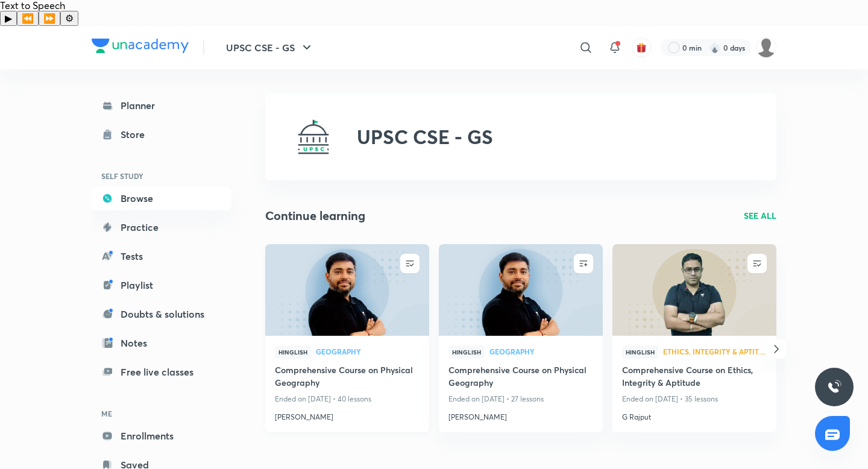  What do you see at coordinates (425, 137) in the screenshot?
I see `h2: UPSC CSE - GS` at bounding box center [425, 137].